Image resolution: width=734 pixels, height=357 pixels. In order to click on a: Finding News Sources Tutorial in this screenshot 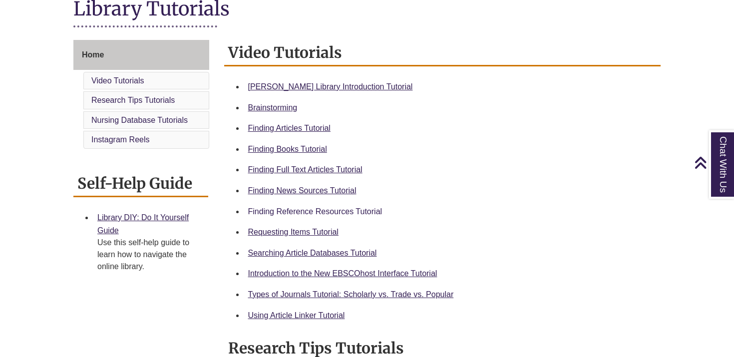, I will do `click(302, 190)`.